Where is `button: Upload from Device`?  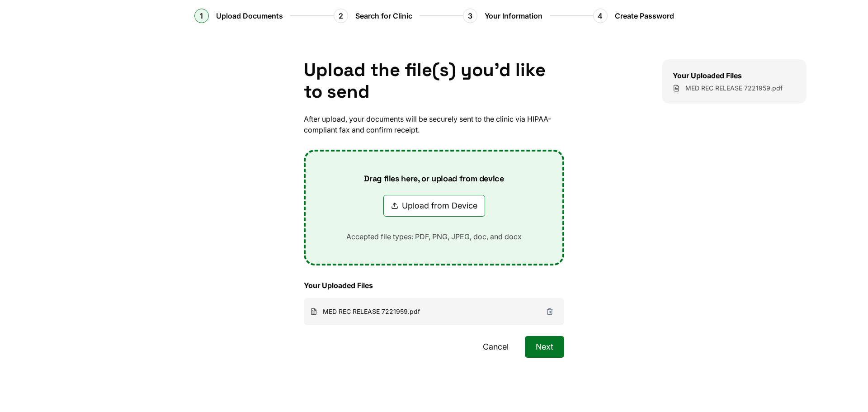 button: Upload from Device is located at coordinates (434, 205).